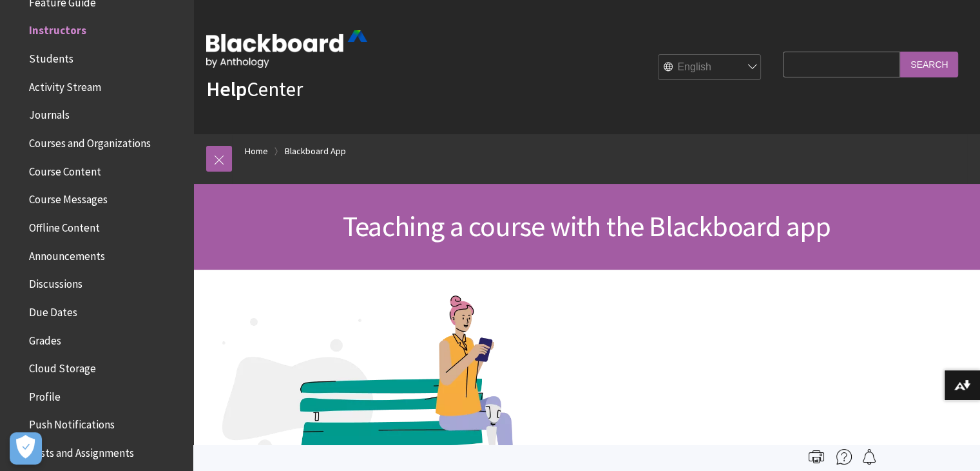 This screenshot has width=980, height=471. What do you see at coordinates (72, 423) in the screenshot?
I see `span: Push Notifications` at bounding box center [72, 423].